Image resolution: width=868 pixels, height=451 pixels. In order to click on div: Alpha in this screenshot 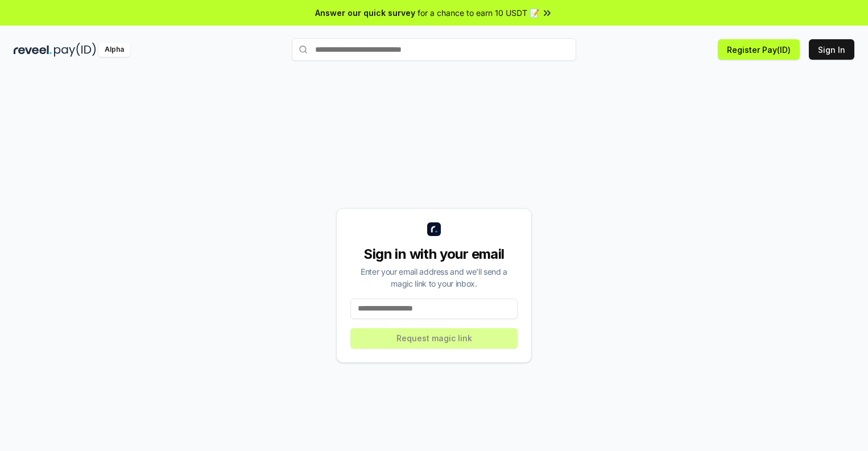, I will do `click(114, 50)`.